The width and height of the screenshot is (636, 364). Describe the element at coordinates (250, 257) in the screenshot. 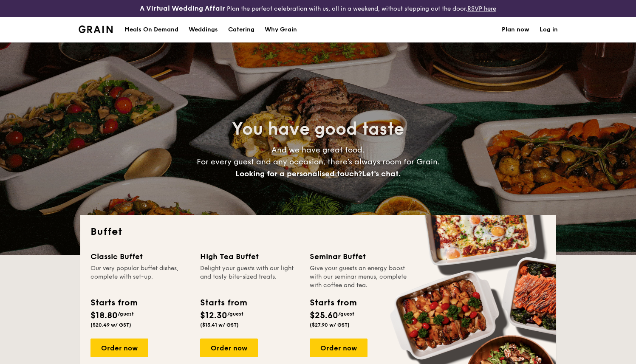

I see `div: High Tea Buffet` at that location.